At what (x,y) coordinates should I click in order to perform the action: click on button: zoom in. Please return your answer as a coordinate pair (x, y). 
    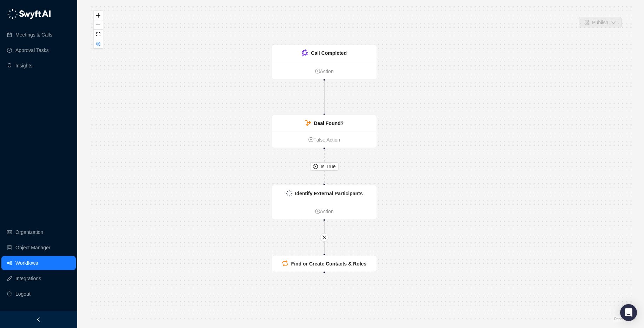
    Looking at the image, I should click on (98, 15).